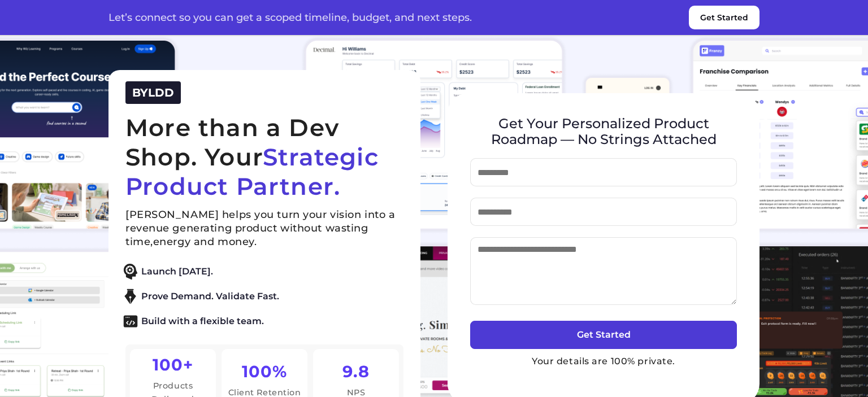 The height and width of the screenshot is (397, 868). Describe the element at coordinates (258, 297) in the screenshot. I see `li: Prove Demand. Validate Fast.` at that location.